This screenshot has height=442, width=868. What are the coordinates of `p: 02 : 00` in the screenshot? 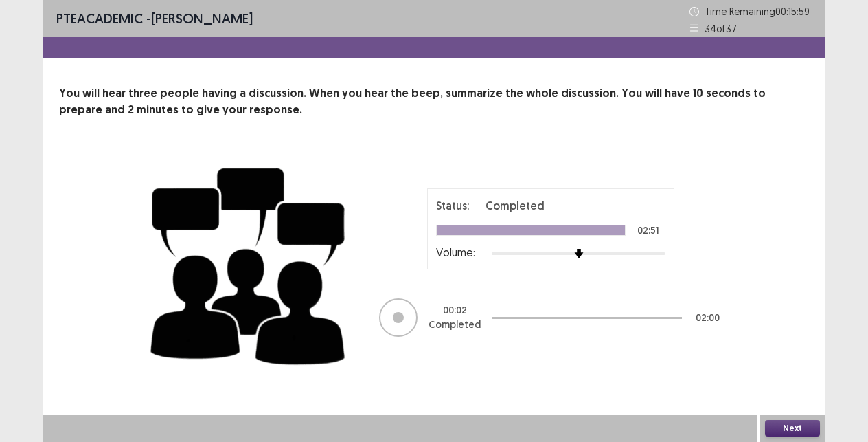 It's located at (707, 317).